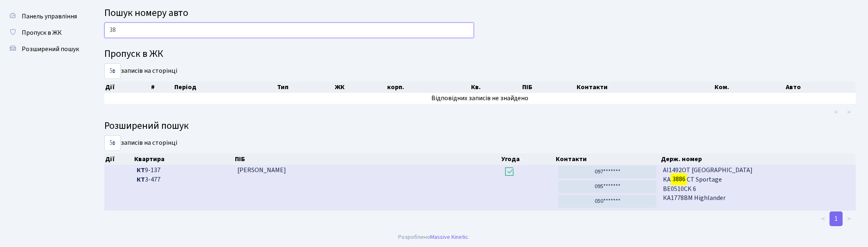 The image size is (868, 247). What do you see at coordinates (49, 16) in the screenshot?
I see `span: Панель управління` at bounding box center [49, 16].